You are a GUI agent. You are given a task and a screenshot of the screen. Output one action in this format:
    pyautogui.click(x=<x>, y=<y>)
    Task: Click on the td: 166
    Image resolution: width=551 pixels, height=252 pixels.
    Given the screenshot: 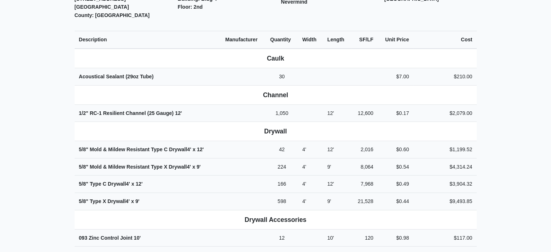 What is the action you would take?
    pyautogui.click(x=282, y=184)
    